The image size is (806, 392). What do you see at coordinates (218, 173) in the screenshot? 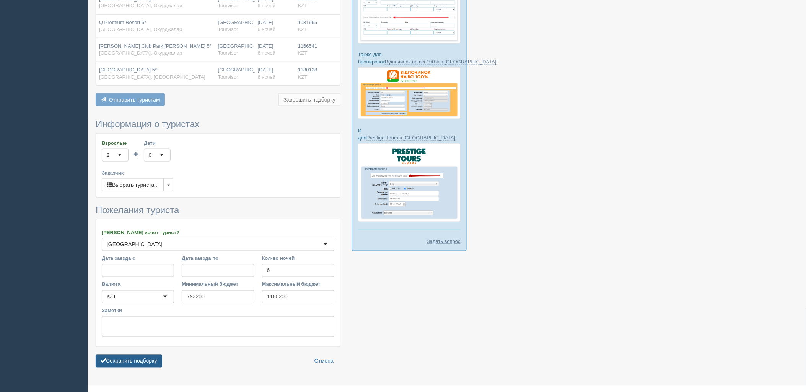
I see `label: Заказчик` at bounding box center [218, 173].